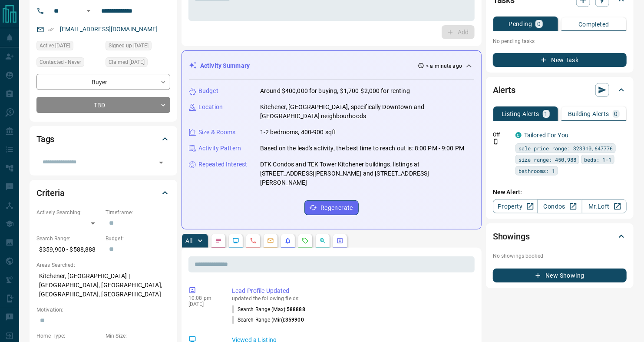  I want to click on button: New Task, so click(560, 60).